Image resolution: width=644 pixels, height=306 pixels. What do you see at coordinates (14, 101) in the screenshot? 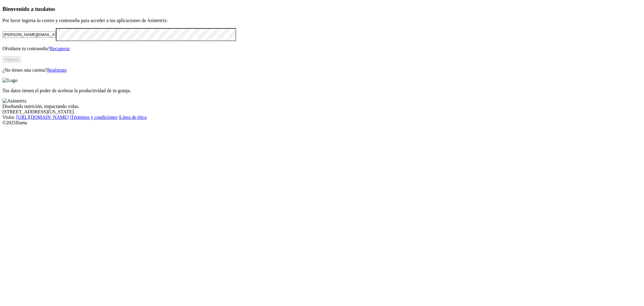
I see `img: Asimetrix` at bounding box center [14, 101].